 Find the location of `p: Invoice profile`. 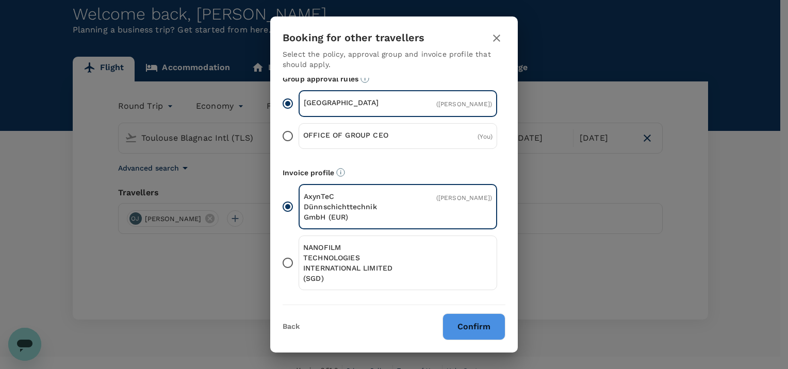

p: Invoice profile is located at coordinates (394, 173).